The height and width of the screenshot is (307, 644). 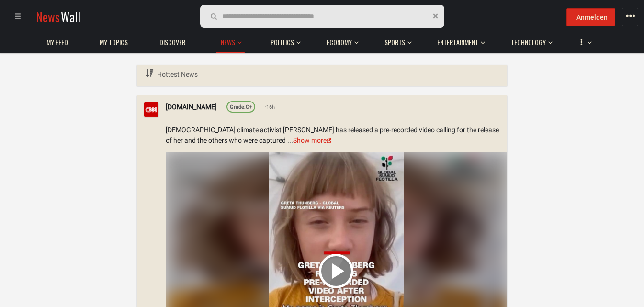 I want to click on span: Anmelden, so click(x=591, y=17).